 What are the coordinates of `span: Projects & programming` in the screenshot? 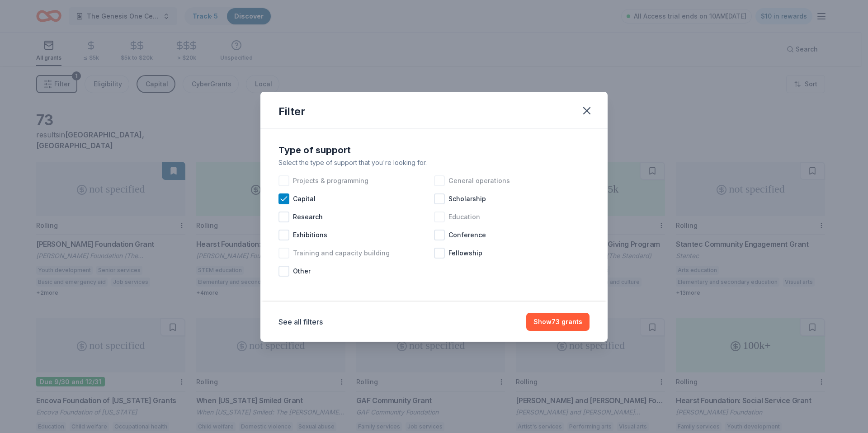 It's located at (331, 181).